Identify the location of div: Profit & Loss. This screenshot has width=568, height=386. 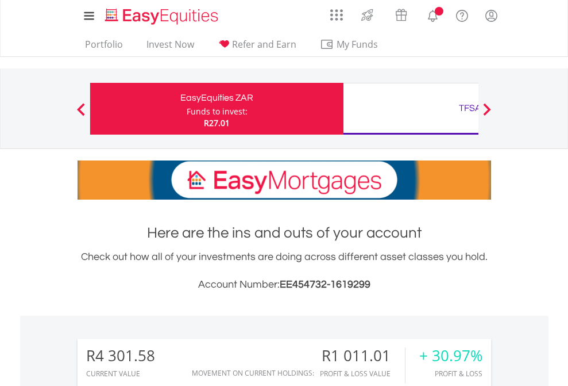
(451, 373).